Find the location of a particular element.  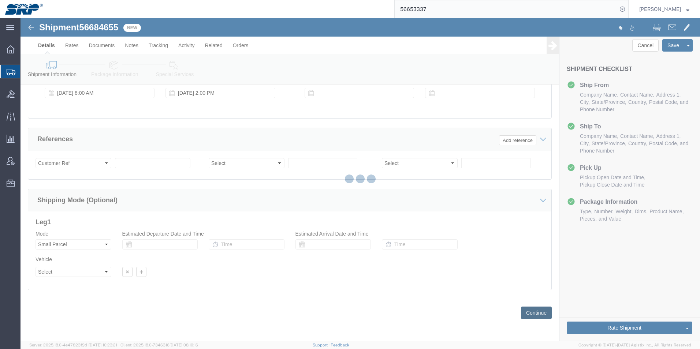

span: Server: 2025.18.0-4e47823f9d1 is located at coordinates (73, 345).